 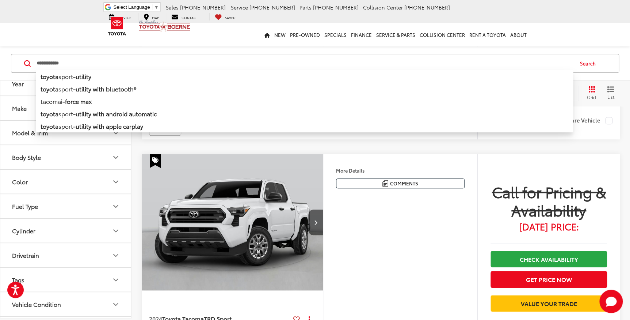 I want to click on img: Toyota, so click(x=117, y=26).